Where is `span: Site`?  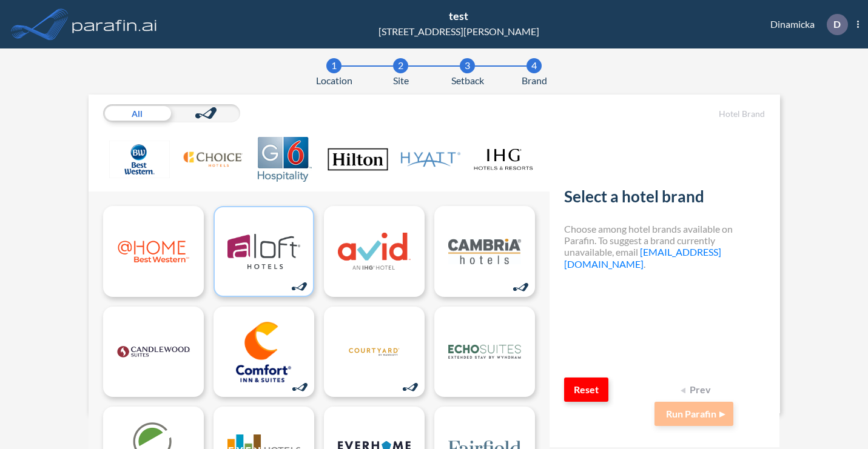 span: Site is located at coordinates (401, 80).